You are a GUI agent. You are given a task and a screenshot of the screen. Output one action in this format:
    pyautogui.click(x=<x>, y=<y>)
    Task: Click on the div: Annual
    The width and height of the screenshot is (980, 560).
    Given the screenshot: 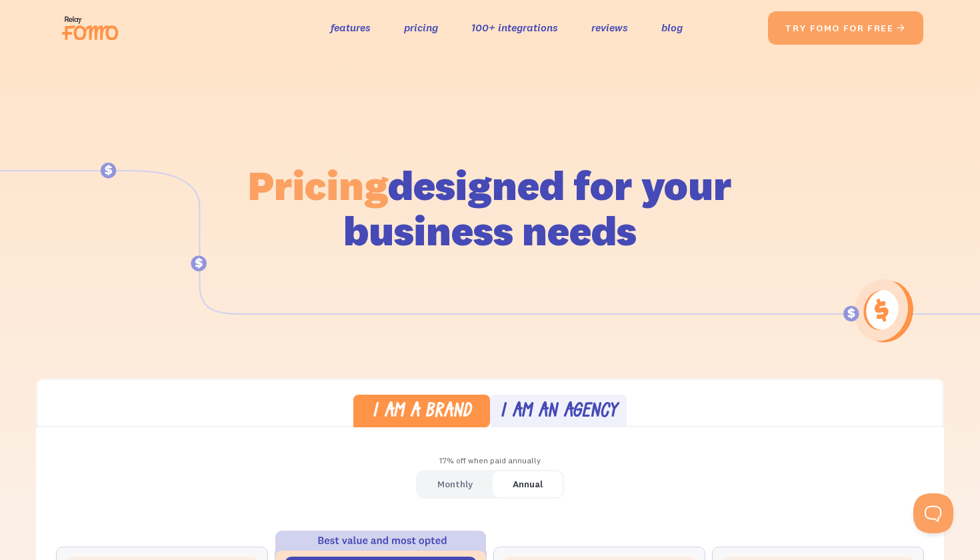 What is the action you would take?
    pyautogui.click(x=527, y=484)
    